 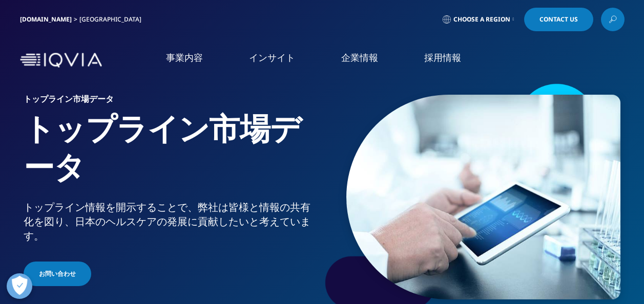 What do you see at coordinates (365, 60) in the screenshot?
I see `nav: Primary` at bounding box center [365, 60].